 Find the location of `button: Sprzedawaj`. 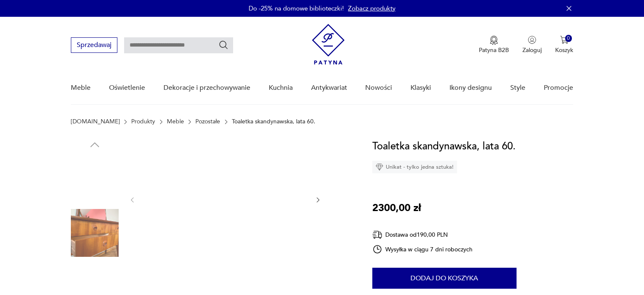

button: Sprzedawaj is located at coordinates (94, 45).